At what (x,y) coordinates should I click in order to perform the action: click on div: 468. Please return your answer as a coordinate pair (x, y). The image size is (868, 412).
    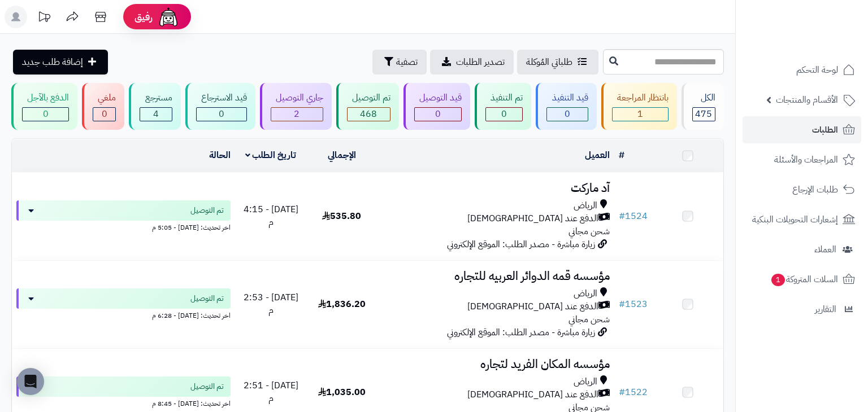
    Looking at the image, I should click on (368, 114).